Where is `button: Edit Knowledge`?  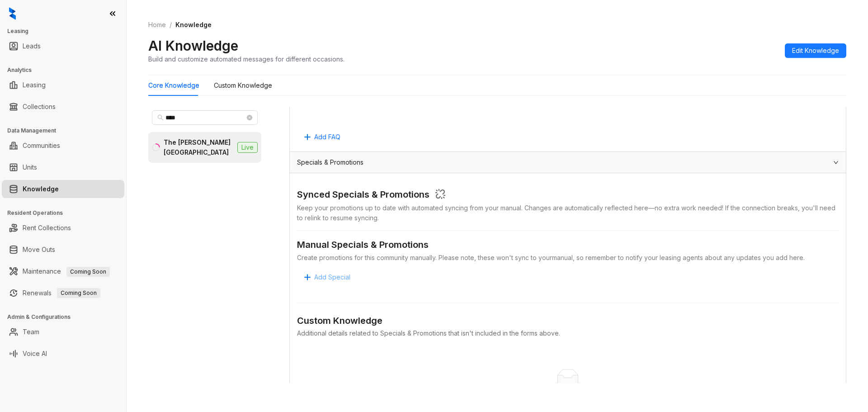 button: Edit Knowledge is located at coordinates (816, 51).